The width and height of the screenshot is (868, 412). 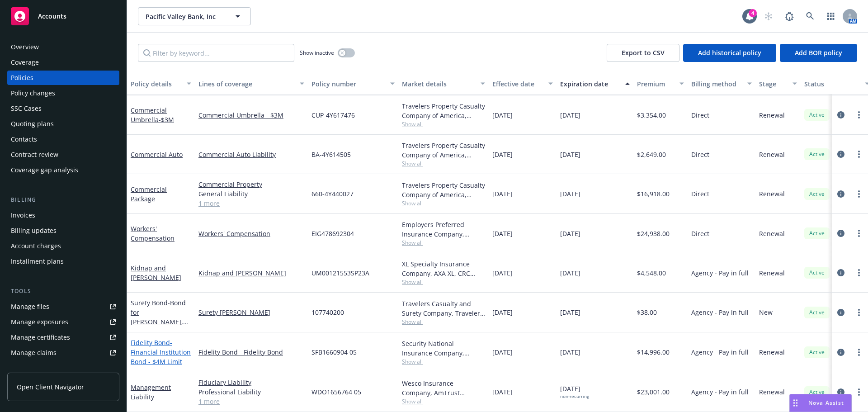 What do you see at coordinates (246, 84) in the screenshot?
I see `div: Lines of coverage` at bounding box center [246, 84].